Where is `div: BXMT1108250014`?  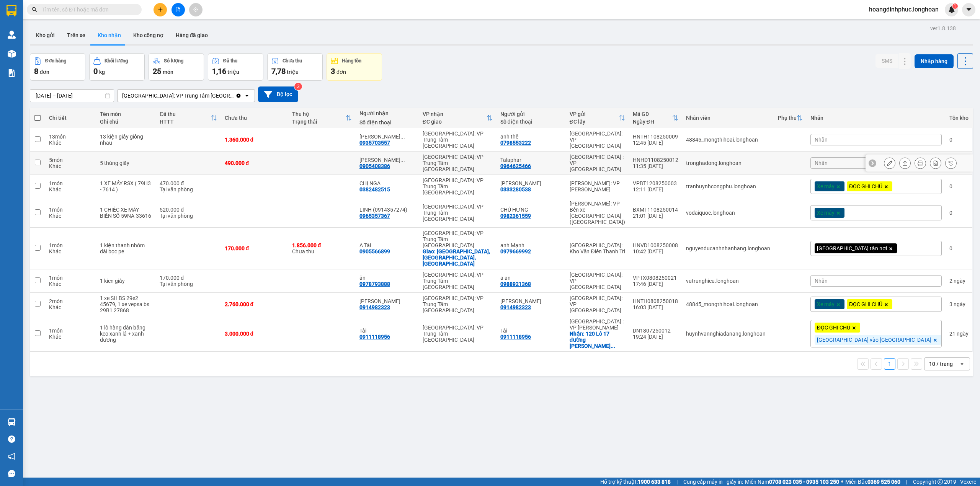
div: BXMT1108250014 is located at coordinates (655, 210).